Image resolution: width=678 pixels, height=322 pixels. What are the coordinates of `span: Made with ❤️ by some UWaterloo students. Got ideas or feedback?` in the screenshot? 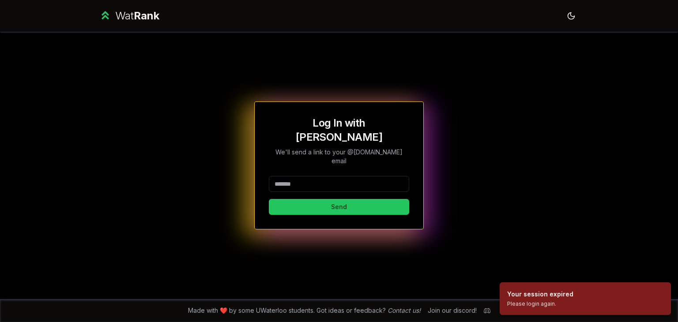 It's located at (304, 311).